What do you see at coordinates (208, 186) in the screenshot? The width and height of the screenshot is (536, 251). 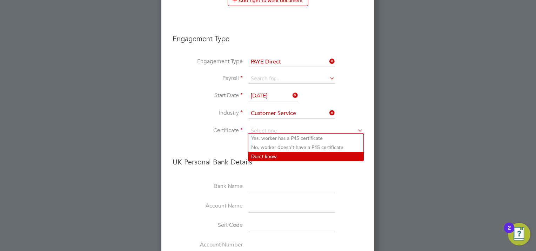 I see `label: Bank Name` at bounding box center [208, 186].